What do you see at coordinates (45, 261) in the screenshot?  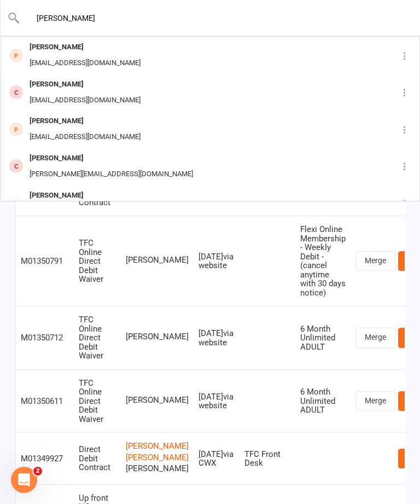 I see `div: M01350791` at bounding box center [45, 261].